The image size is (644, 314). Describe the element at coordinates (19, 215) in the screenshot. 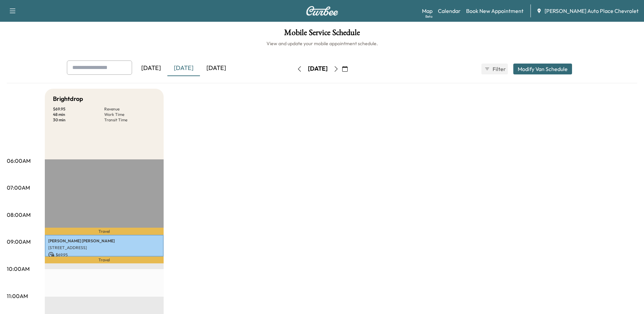

I see `p: 08:00AM` at that location.